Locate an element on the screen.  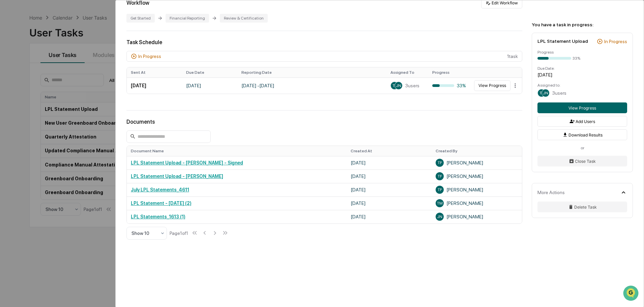
th: Document Name is located at coordinates (237, 151).